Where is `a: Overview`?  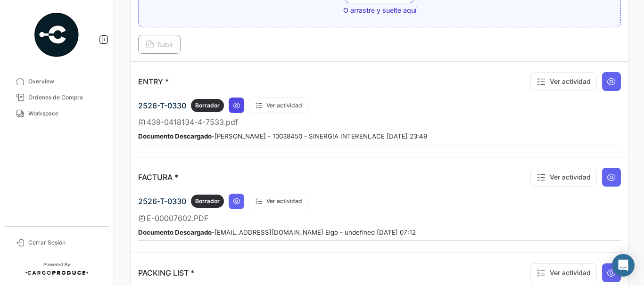 a: Overview is located at coordinates (57, 81).